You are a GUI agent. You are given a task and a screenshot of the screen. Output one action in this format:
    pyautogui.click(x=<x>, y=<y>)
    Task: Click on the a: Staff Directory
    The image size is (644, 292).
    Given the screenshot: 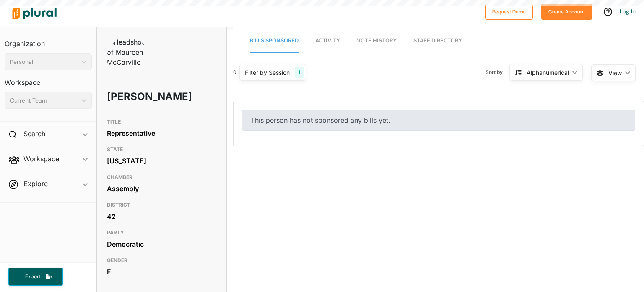 What is the action you would take?
    pyautogui.click(x=438, y=41)
    